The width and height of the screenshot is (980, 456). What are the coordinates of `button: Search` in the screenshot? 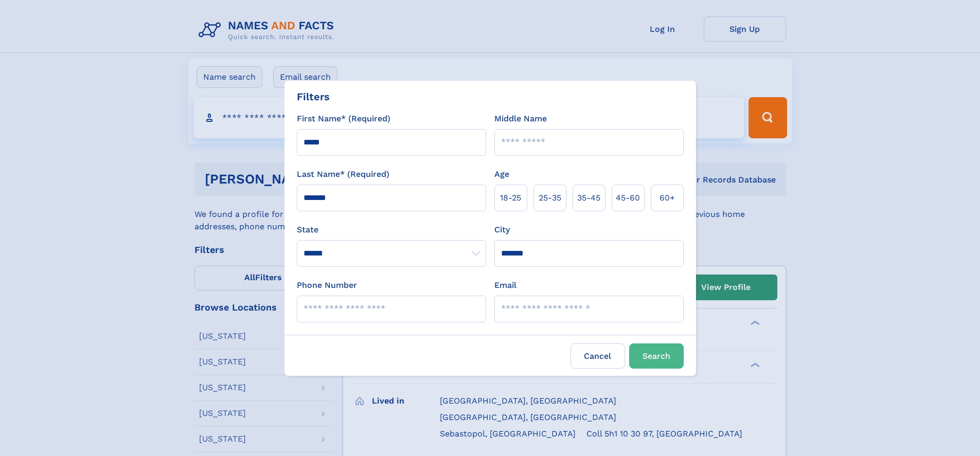 It's located at (657, 356).